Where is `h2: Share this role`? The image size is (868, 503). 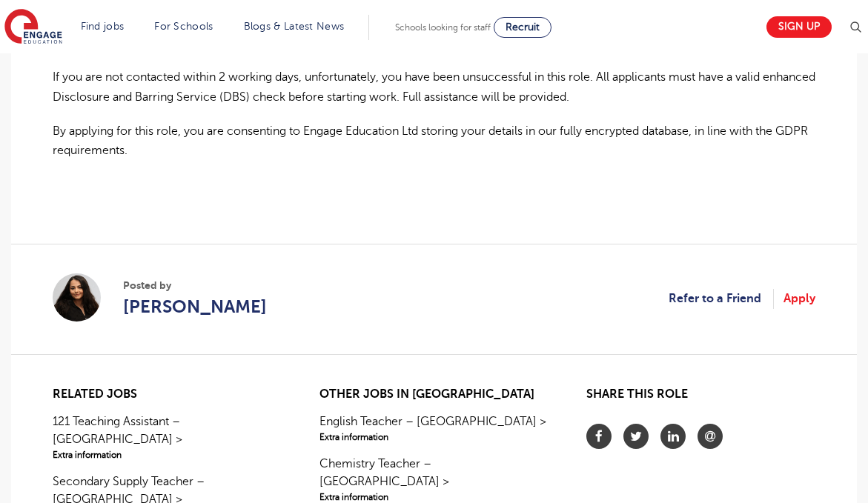
h2: Share this role is located at coordinates (701, 398).